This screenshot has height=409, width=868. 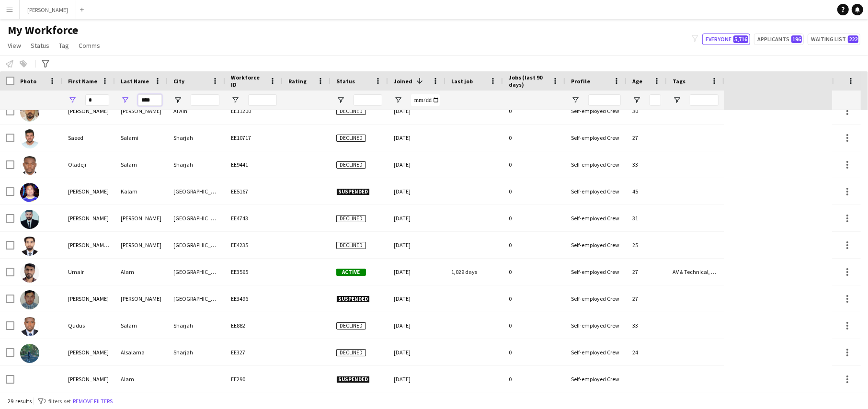 I want to click on div: EE10717, so click(x=254, y=137).